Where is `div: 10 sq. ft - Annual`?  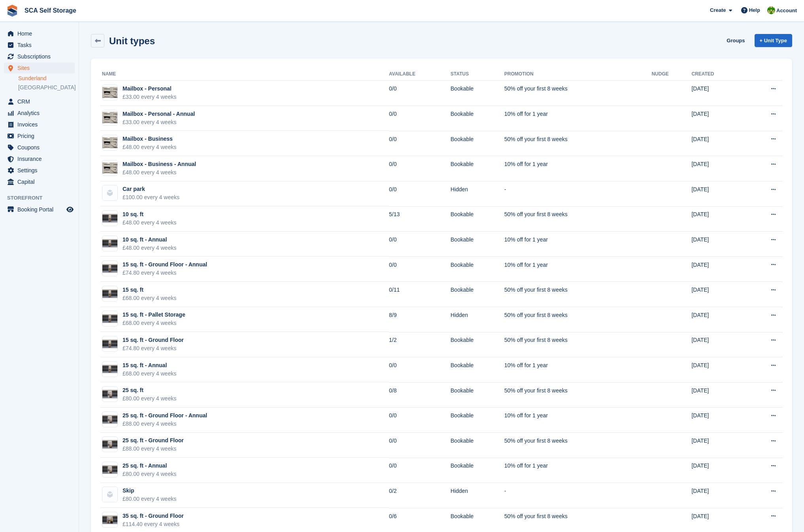 div: 10 sq. ft - Annual is located at coordinates (149, 240).